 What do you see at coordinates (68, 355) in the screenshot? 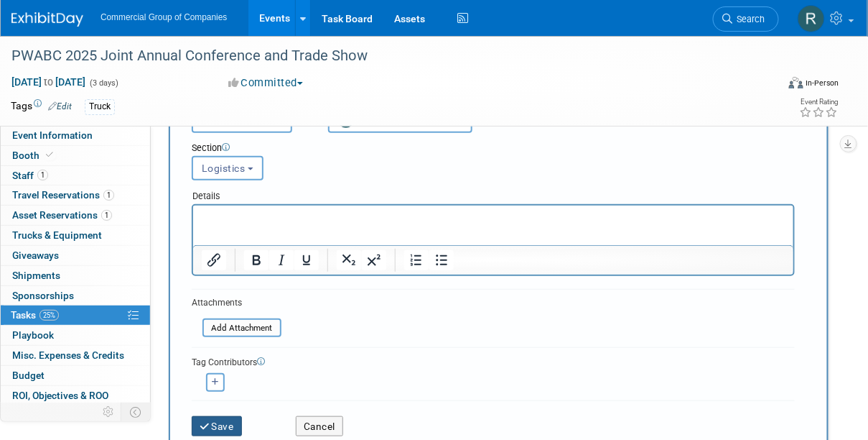
I see `span: Misc. Expenses & Credits` at bounding box center [68, 355].